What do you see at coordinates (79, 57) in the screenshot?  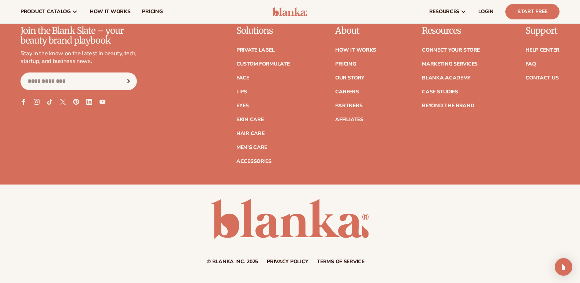 I see `p: Stay in the know on the latest in beauty, tech, startup, and business news.` at bounding box center [79, 57].